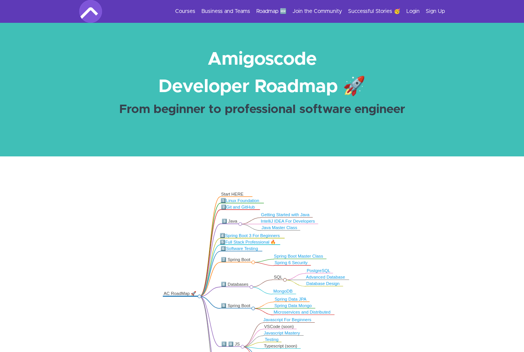  I want to click on div: 5️⃣, so click(249, 242).